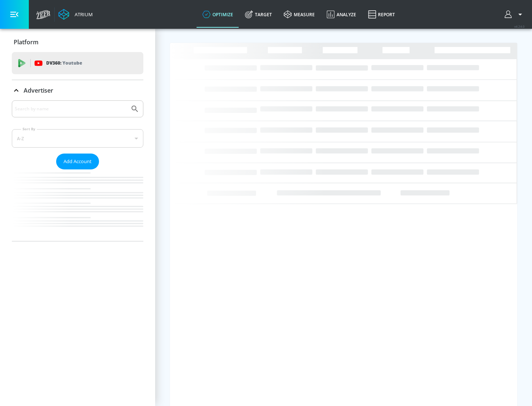 The image size is (532, 406). What do you see at coordinates (26, 42) in the screenshot?
I see `p: Platform` at bounding box center [26, 42].